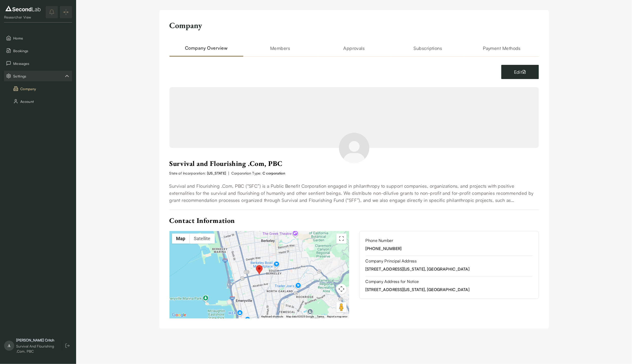 The image size is (632, 364). I want to click on li: Home, so click(38, 38).